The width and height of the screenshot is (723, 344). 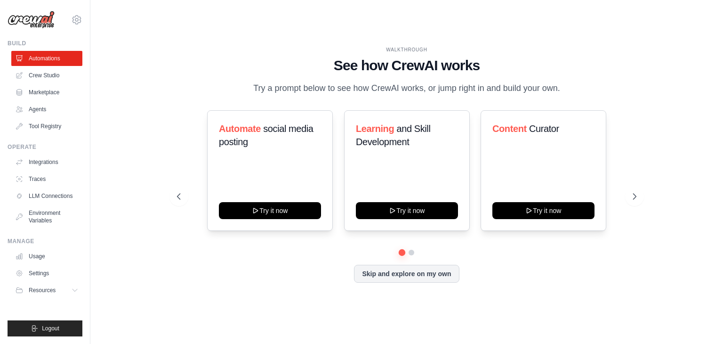 What do you see at coordinates (45, 147) in the screenshot?
I see `div: Operate` at bounding box center [45, 147].